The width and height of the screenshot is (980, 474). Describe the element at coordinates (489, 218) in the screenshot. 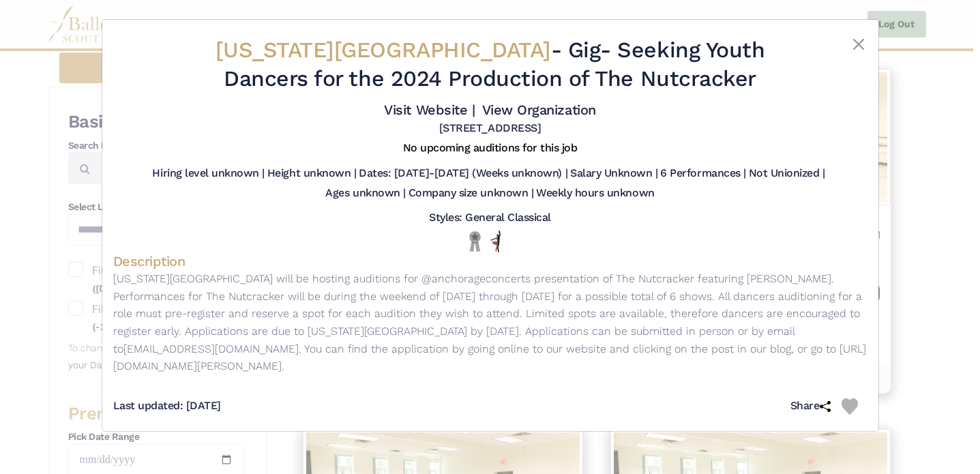

I see `h5: Styles: General Classical` at that location.